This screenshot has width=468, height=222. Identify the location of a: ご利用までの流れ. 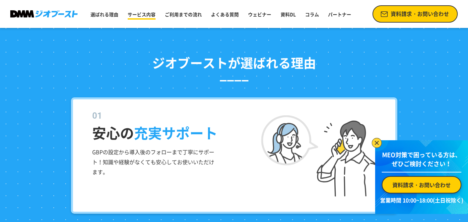
(183, 14).